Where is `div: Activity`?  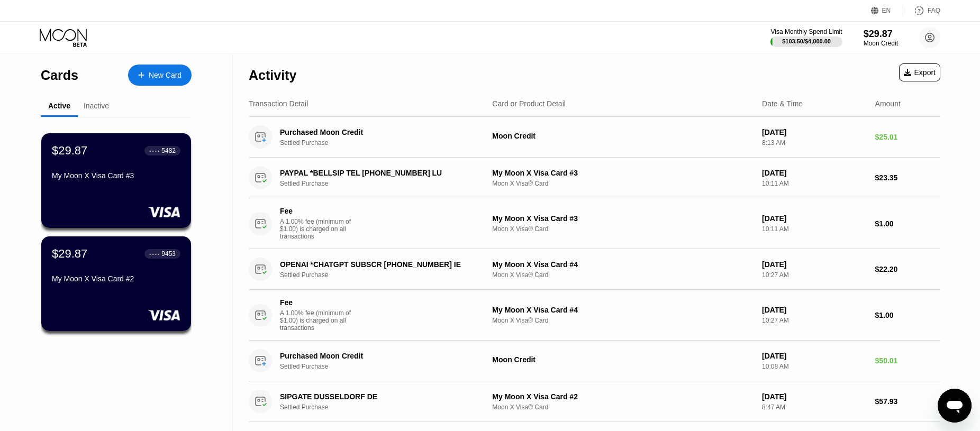 div: Activity is located at coordinates (272, 75).